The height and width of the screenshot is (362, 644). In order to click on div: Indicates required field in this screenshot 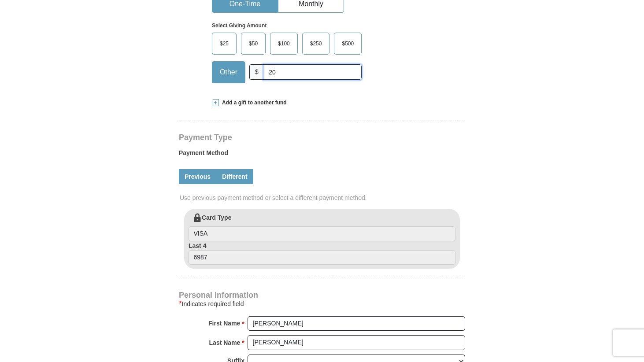, I will do `click(322, 304)`.